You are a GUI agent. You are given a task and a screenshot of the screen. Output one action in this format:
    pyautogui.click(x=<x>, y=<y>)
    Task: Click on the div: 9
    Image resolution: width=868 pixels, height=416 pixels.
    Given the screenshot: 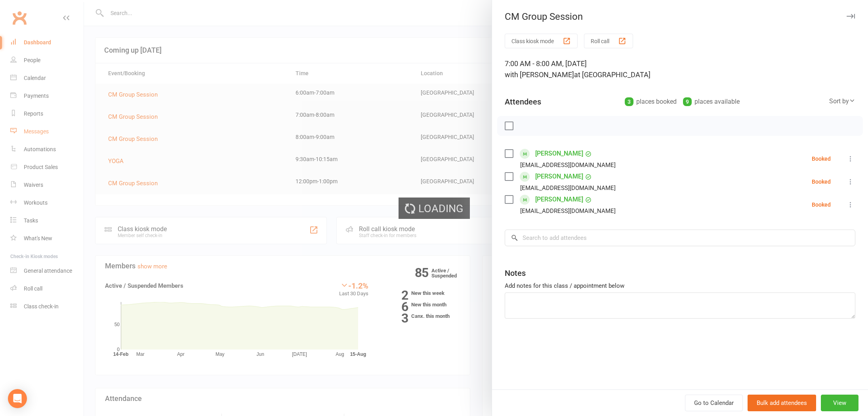 What is the action you would take?
    pyautogui.click(x=687, y=101)
    